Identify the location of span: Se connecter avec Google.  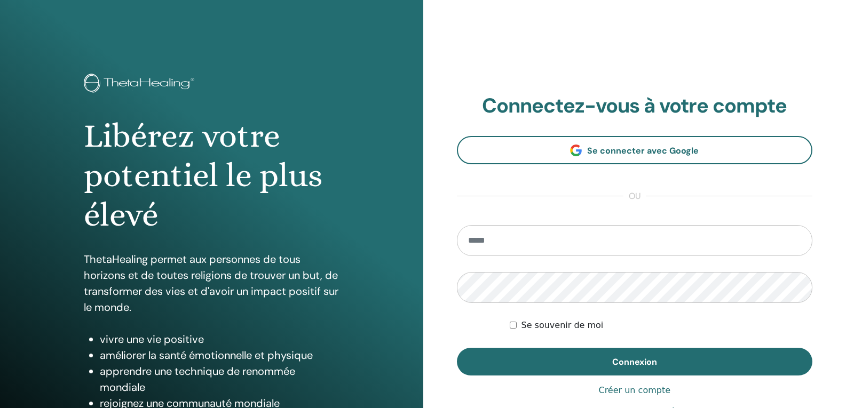
(643, 151).